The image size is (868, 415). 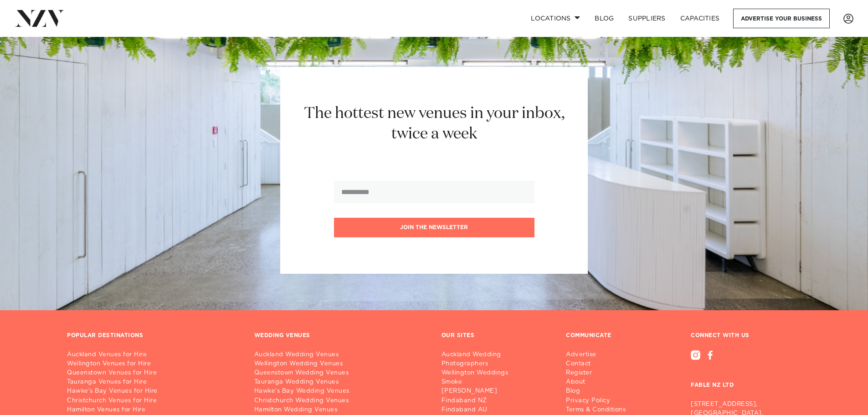 What do you see at coordinates (340, 382) in the screenshot?
I see `a: Tauranga Wedding Venues` at bounding box center [340, 382].